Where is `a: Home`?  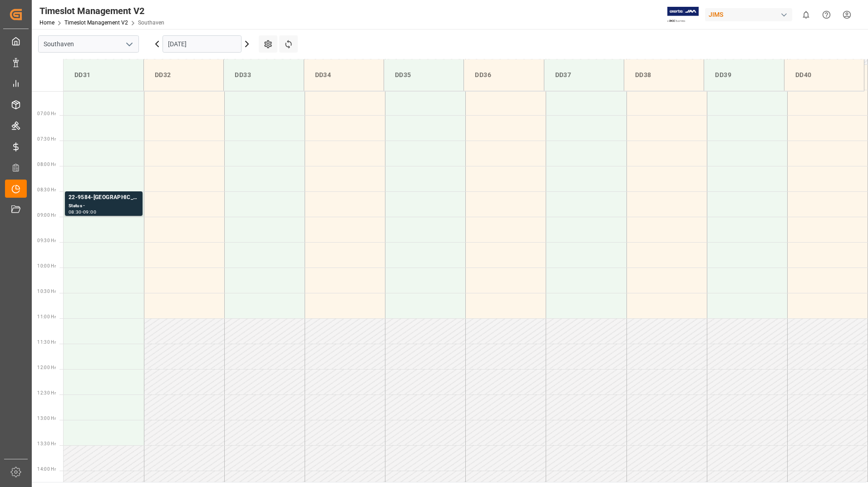
a: Home is located at coordinates (47, 22).